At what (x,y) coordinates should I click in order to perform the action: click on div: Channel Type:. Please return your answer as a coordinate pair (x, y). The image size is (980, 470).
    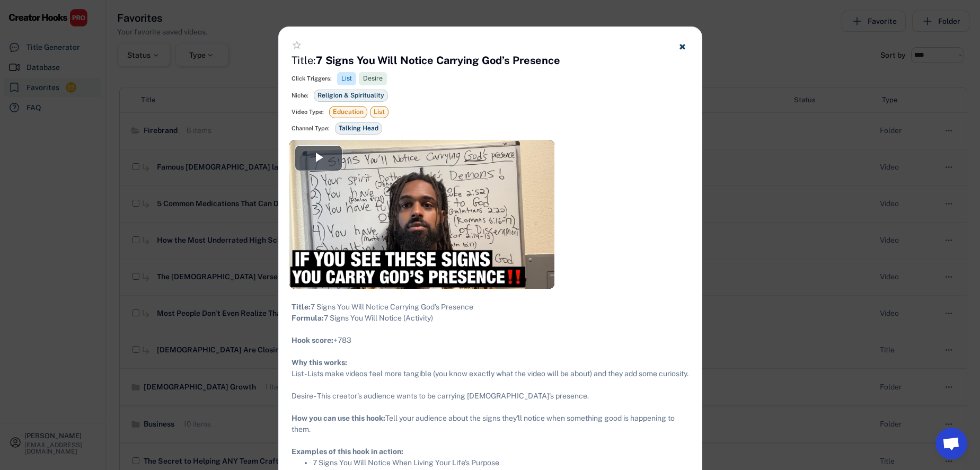
    Looking at the image, I should click on (311, 128).